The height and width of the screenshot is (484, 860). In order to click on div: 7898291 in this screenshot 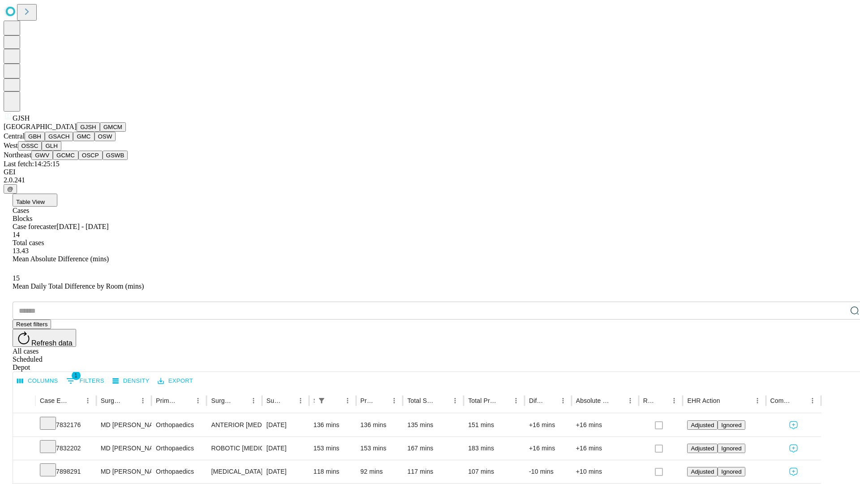, I will do `click(66, 471)`.